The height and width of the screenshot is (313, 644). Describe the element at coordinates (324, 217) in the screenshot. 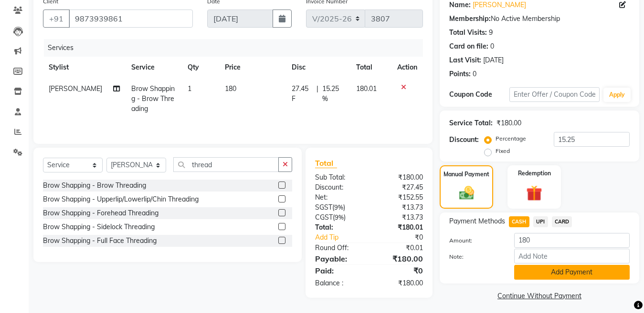

I see `span: CGST` at that location.